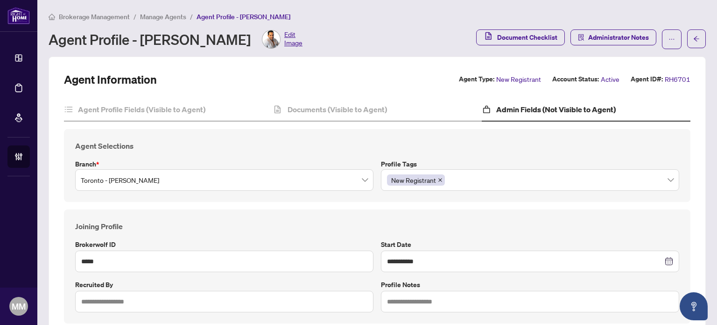 This screenshot has width=717, height=325. What do you see at coordinates (440, 180) in the screenshot?
I see `span: close` at bounding box center [440, 180].